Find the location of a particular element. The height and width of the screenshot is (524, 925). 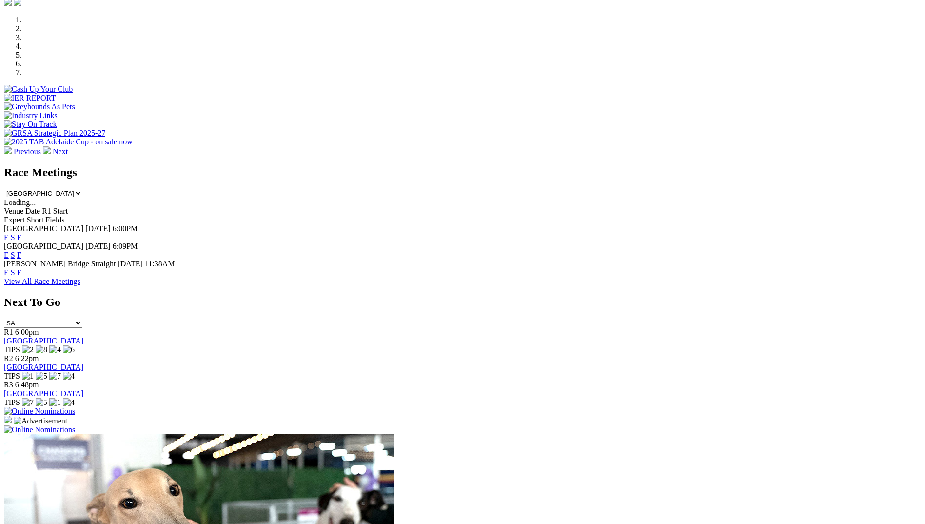

span: R1 is located at coordinates (8, 332).